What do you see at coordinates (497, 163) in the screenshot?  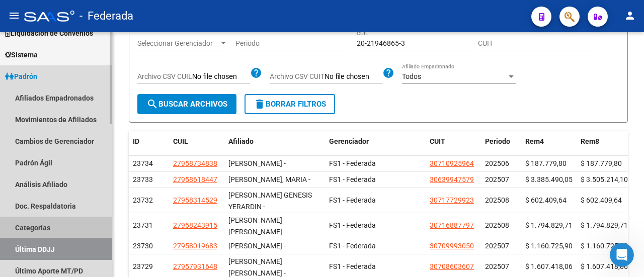 I see `span: 202506` at bounding box center [497, 163].